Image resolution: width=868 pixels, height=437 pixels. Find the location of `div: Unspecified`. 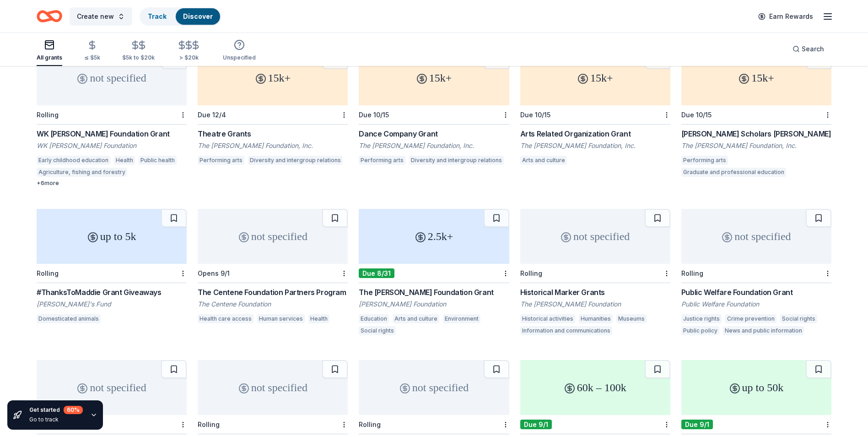

div: Unspecified is located at coordinates (240, 58).